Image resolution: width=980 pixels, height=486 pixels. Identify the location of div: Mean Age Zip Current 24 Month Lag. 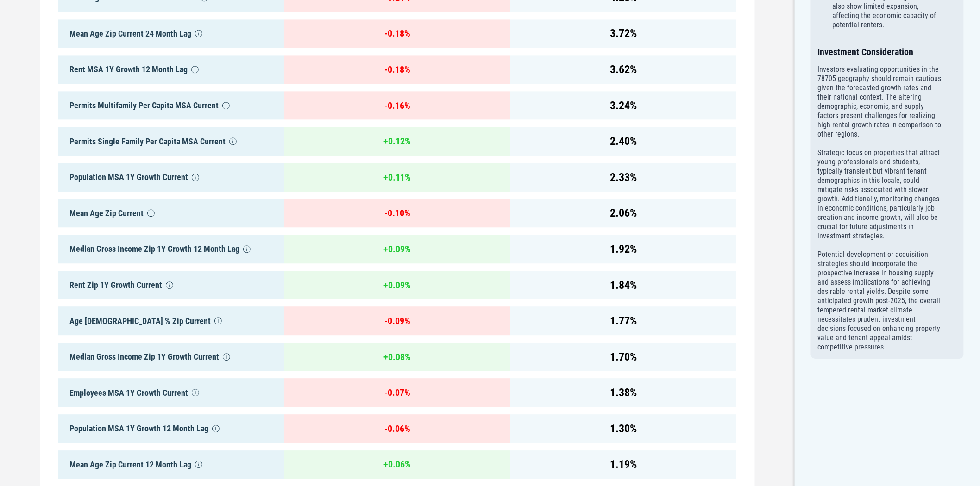
(171, 34).